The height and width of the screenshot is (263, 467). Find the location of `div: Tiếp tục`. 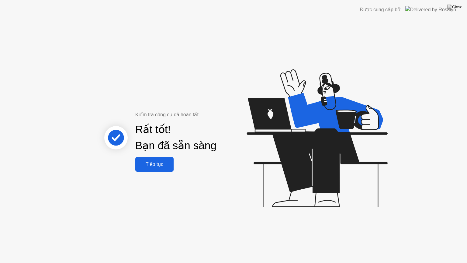

div: Tiếp tục is located at coordinates (155, 164).